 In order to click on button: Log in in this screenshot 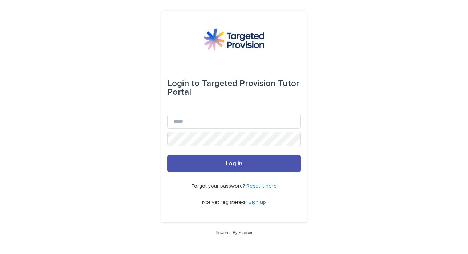, I will do `click(234, 163)`.